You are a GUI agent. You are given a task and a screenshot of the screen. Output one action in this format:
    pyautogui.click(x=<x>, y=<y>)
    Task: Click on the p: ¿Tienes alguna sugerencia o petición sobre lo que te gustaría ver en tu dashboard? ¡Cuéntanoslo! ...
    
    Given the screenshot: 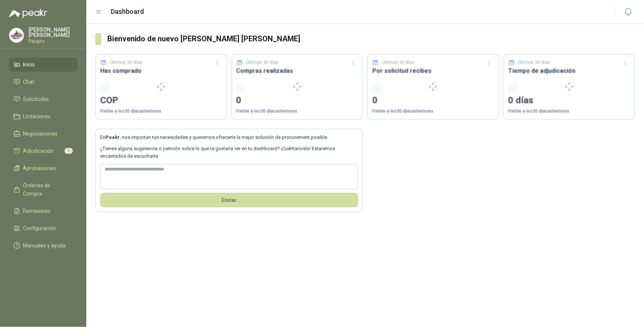 What is the action you would take?
    pyautogui.click(x=229, y=153)
    